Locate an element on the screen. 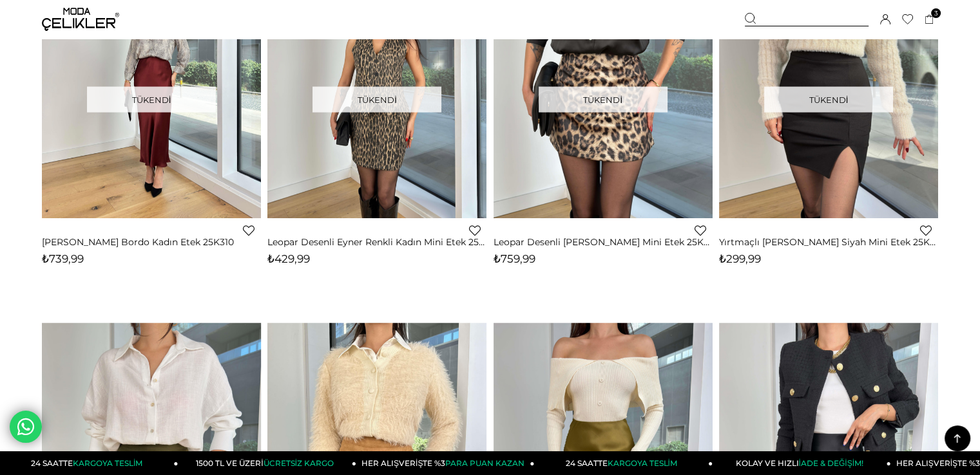  a: 1500 TL VE ÜZERİÜCRETSİZ KARGO is located at coordinates (267, 463).